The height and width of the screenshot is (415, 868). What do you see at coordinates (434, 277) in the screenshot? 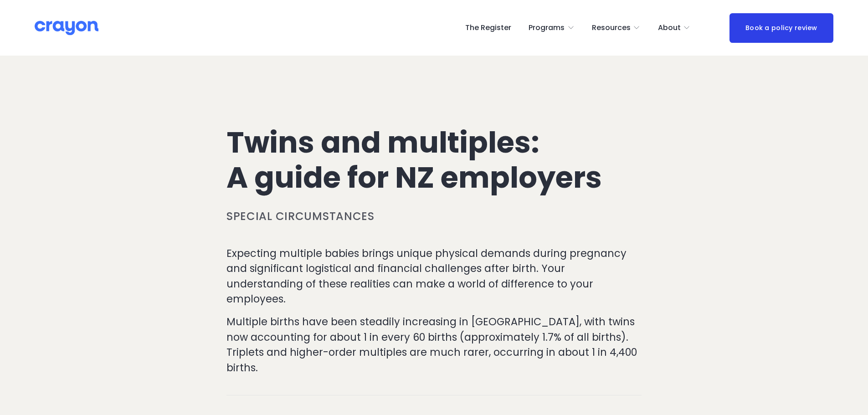
I see `p: Expecting multiple babies brings unique physical demands during pregnancy and significant logisti...` at bounding box center [434, 277].